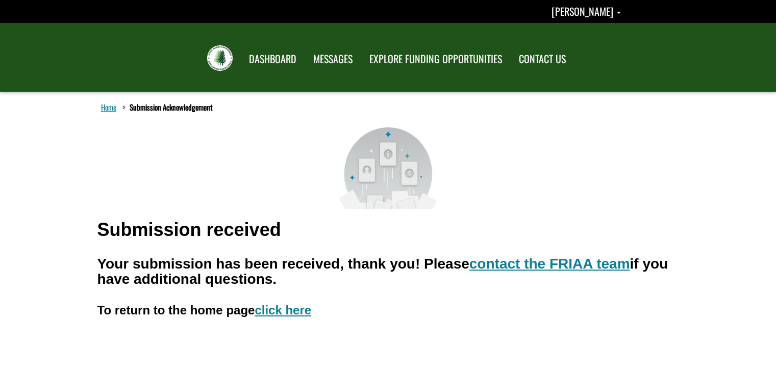  What do you see at coordinates (550, 264) in the screenshot?
I see `a: contact the FRIAA team` at bounding box center [550, 264].